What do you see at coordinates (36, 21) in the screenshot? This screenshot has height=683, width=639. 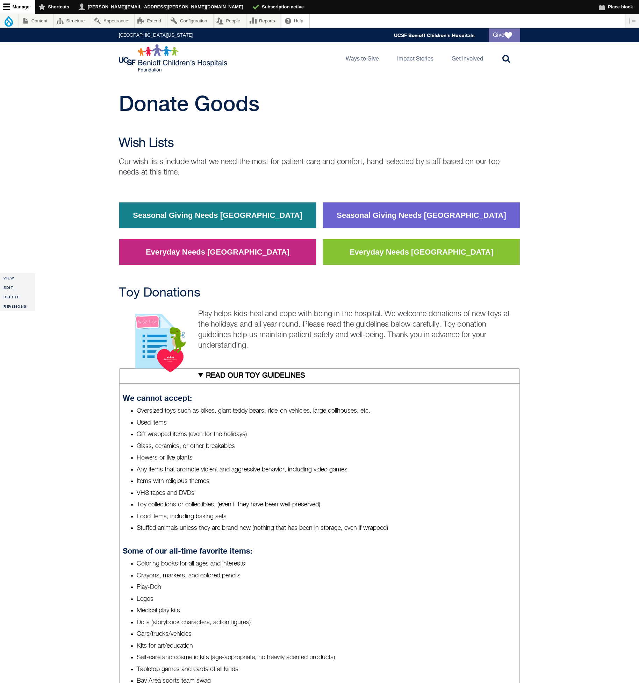 I see `a: Content` at bounding box center [36, 21].